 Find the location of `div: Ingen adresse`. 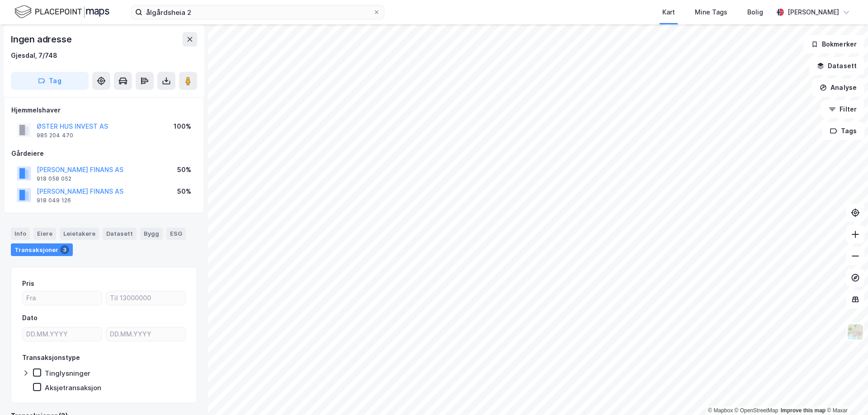

div: Ingen adresse is located at coordinates (42, 40).